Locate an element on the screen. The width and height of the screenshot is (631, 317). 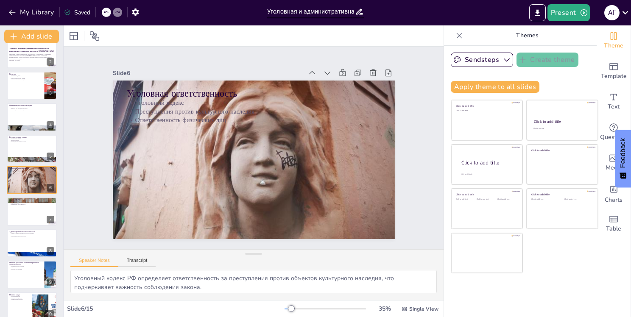
span: Position is located at coordinates (95, 36).